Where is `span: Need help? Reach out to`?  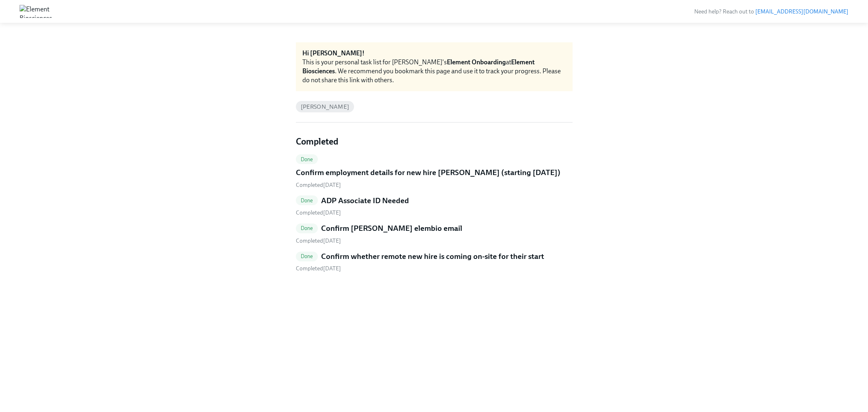
span: Need help? Reach out to is located at coordinates (771, 12).